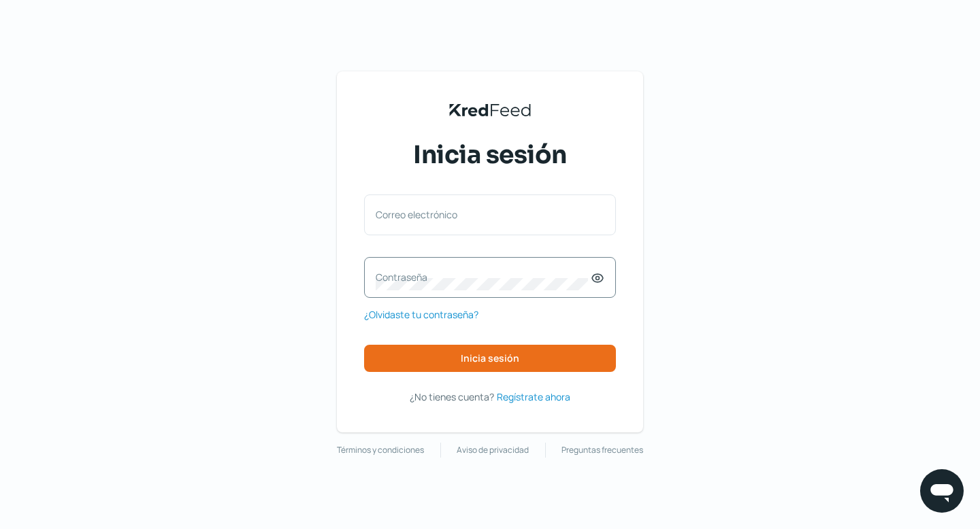  What do you see at coordinates (602, 450) in the screenshot?
I see `a: Preguntas frecuentes` at bounding box center [602, 450].